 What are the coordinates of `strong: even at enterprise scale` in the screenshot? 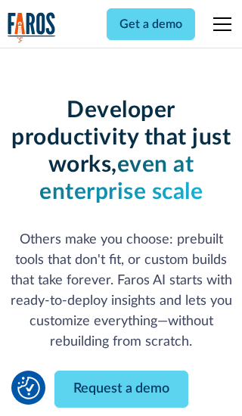 It's located at (121, 179).